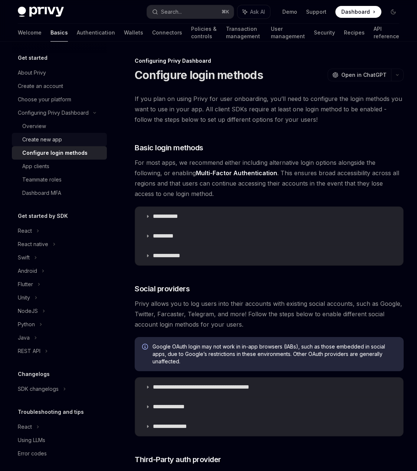  I want to click on h5: Get started by SDK, so click(43, 216).